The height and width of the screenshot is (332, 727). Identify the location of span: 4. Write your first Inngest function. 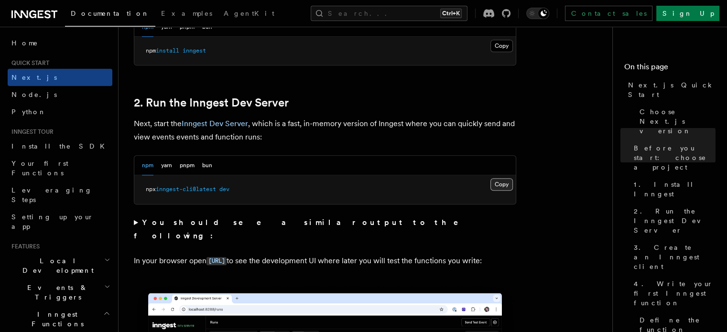
(674, 293).